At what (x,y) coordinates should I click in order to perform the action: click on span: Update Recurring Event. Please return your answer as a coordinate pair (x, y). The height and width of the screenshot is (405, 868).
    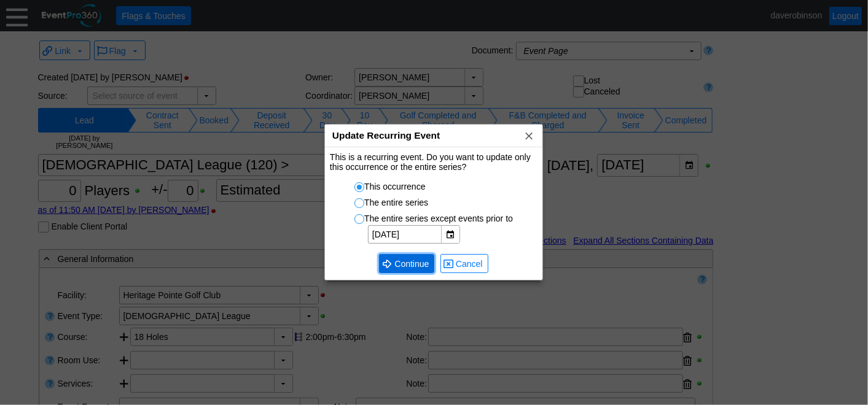
    Looking at the image, I should click on (386, 135).